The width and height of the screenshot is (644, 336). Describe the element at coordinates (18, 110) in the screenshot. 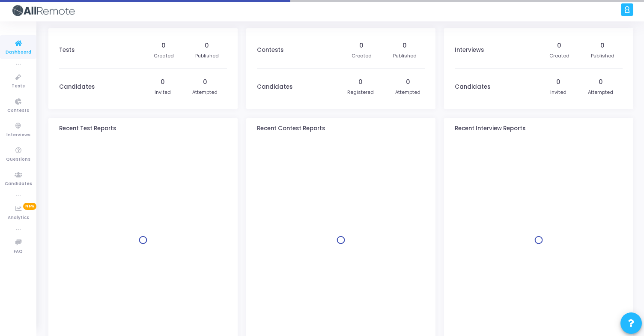

I see `span: Contests` at that location.